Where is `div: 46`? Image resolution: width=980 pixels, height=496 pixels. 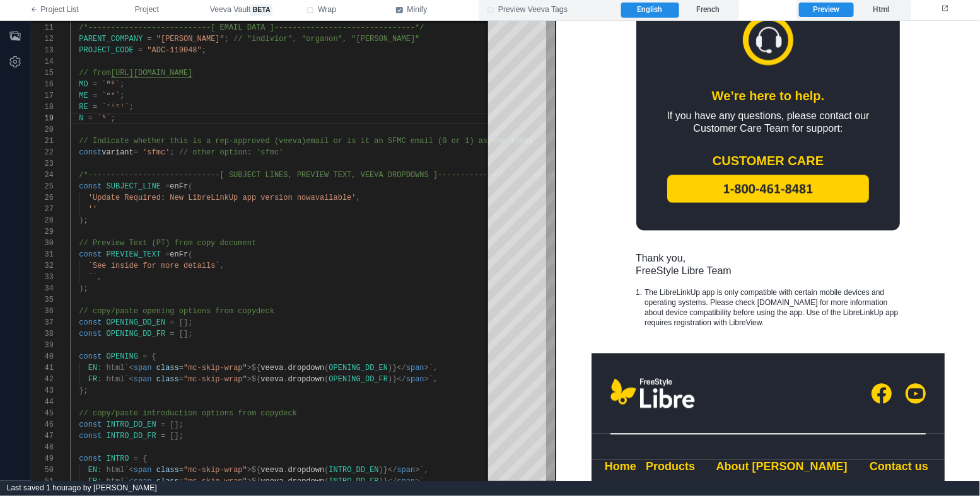
div: 46 is located at coordinates (42, 425).